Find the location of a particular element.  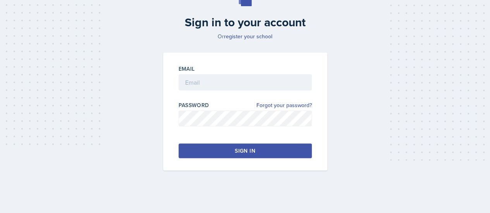

div: Sign in is located at coordinates (245, 151).